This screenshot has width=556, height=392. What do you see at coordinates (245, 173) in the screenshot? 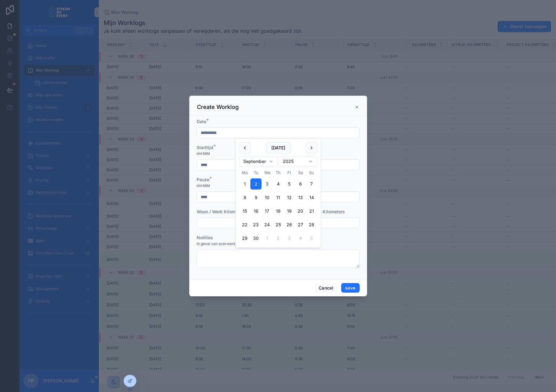
I see `th: Monday` at bounding box center [245, 173].